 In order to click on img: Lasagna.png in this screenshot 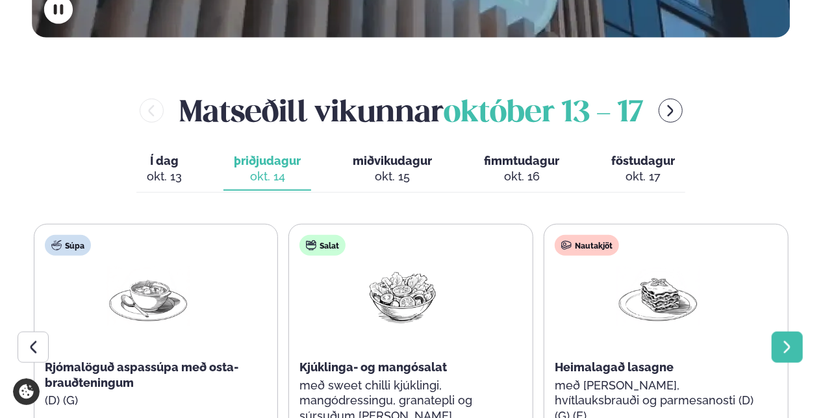, I will do `click(658, 296)`.